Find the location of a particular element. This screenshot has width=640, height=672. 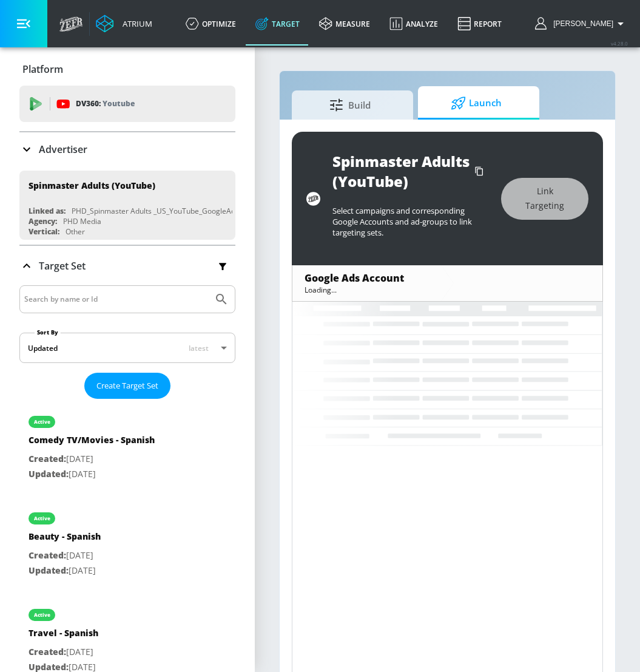

p: DV360: is located at coordinates (105, 104).